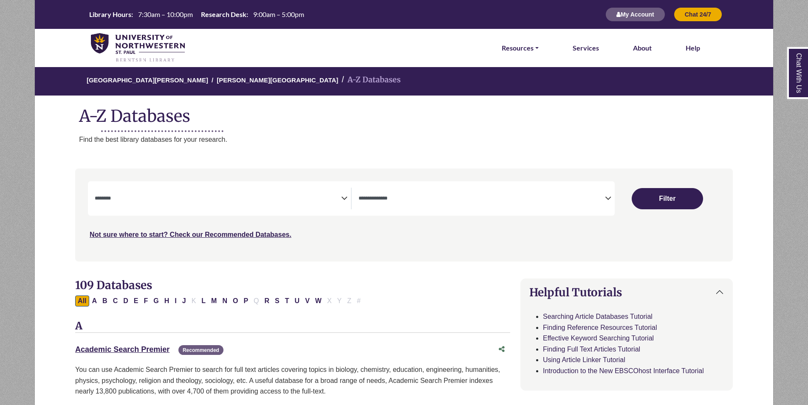 The height and width of the screenshot is (405, 808). I want to click on button: Filter Results W, so click(318, 301).